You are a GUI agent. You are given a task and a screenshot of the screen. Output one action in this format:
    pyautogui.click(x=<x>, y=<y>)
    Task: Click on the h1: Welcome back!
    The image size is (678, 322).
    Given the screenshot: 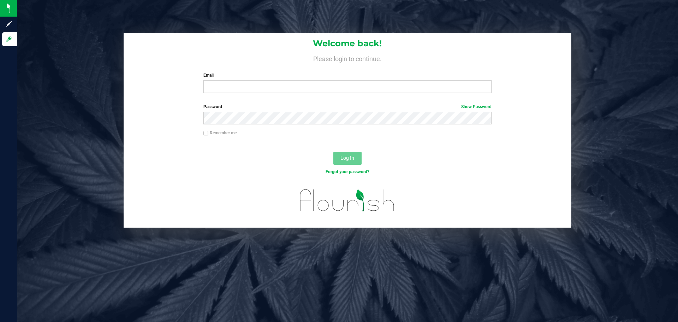 What is the action you would take?
    pyautogui.click(x=348, y=43)
    